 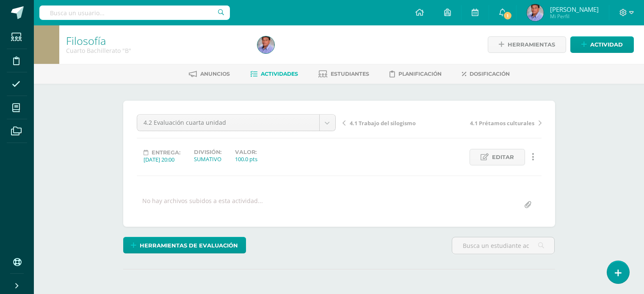 I want to click on span: Planificación, so click(x=420, y=73).